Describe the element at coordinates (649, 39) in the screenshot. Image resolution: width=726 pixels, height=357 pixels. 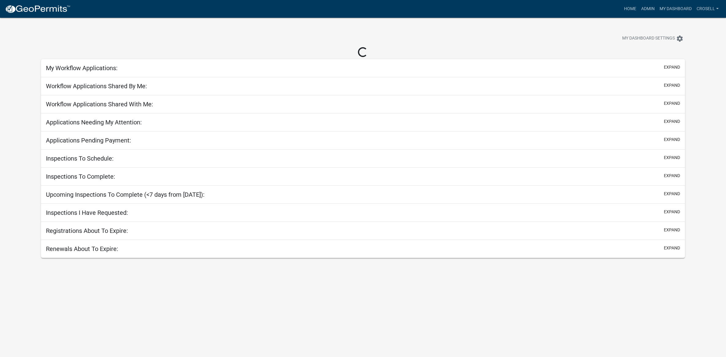
I see `span: My Dashboard Settings` at that location.